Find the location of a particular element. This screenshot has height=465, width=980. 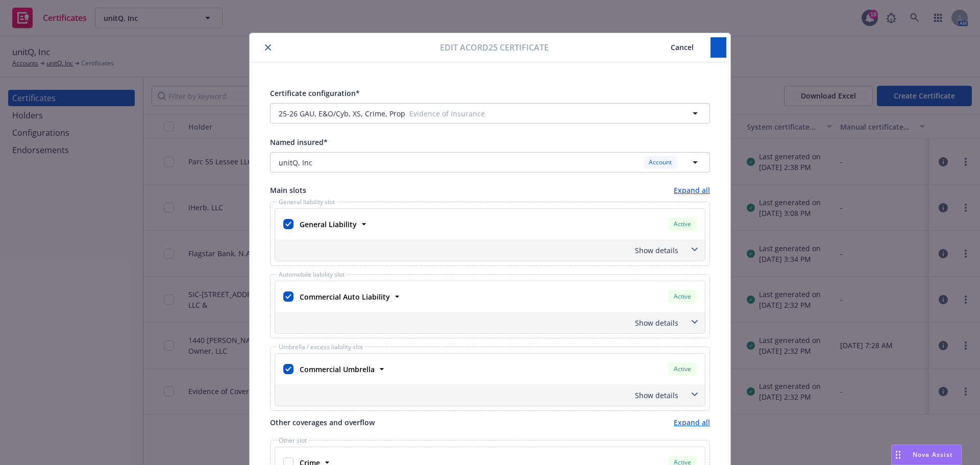

span: unitQ, Inc is located at coordinates (295, 162).